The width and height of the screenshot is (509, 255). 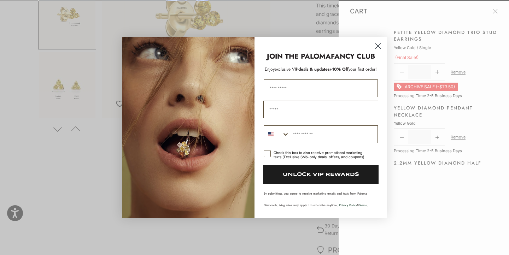 What do you see at coordinates (188, 128) in the screenshot?
I see `img: Loading...` at bounding box center [188, 128].